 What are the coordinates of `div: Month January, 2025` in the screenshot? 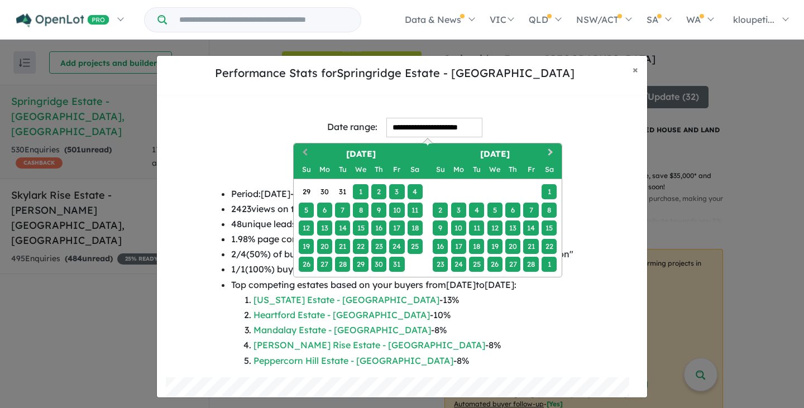 It's located at (360, 228).